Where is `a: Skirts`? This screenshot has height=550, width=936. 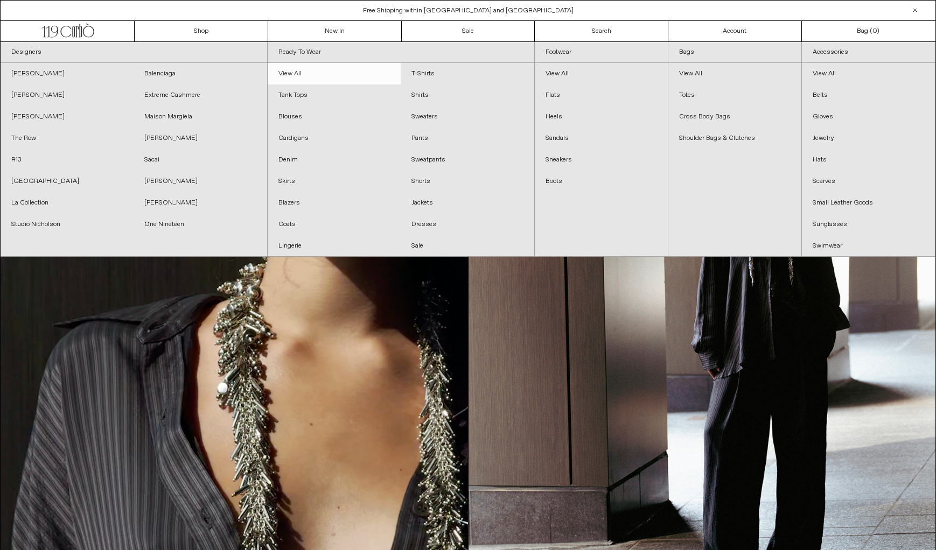 a: Skirts is located at coordinates (334, 181).